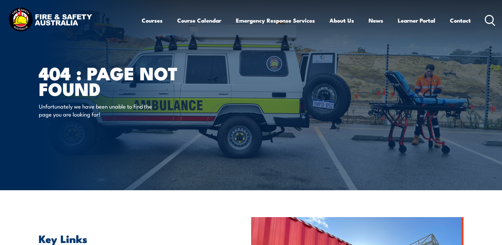  What do you see at coordinates (275, 20) in the screenshot?
I see `a: Emergency Response Services` at bounding box center [275, 20].